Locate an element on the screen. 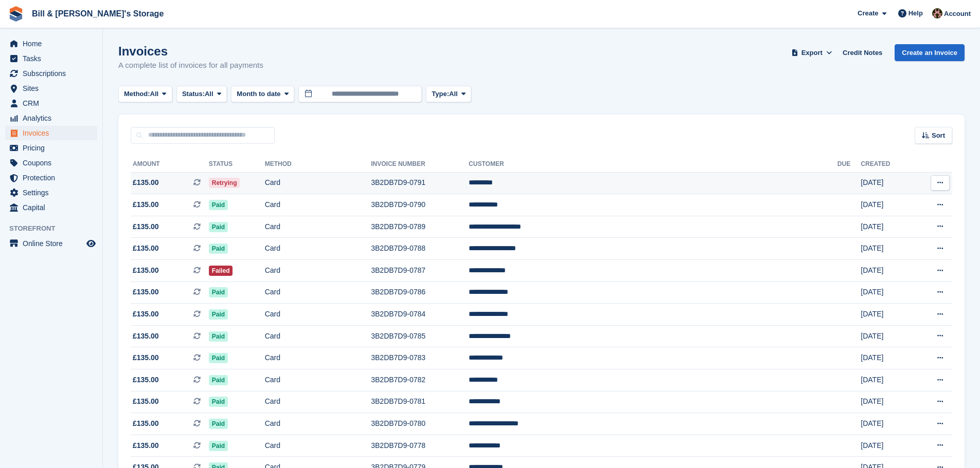  span: Coupons is located at coordinates (54, 163).